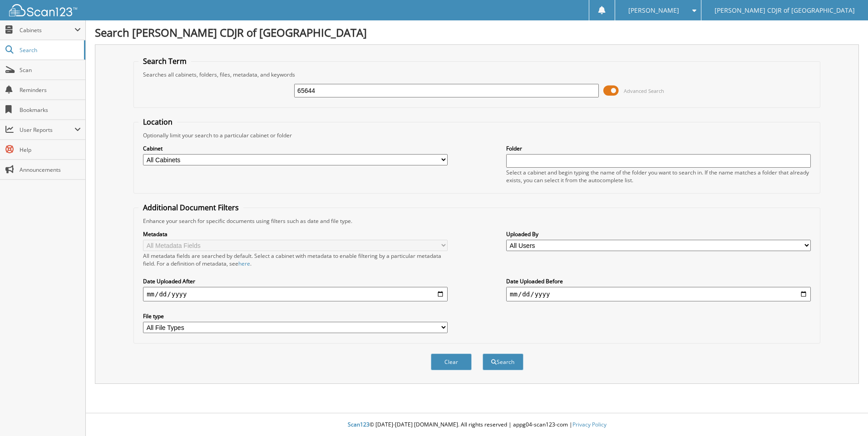 This screenshot has width=868, height=436. Describe the element at coordinates (50, 110) in the screenshot. I see `span: Bookmarks` at that location.